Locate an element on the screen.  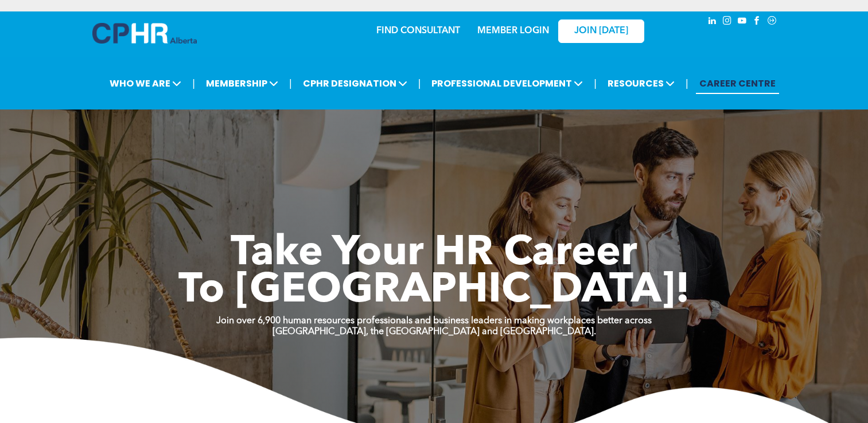
a: MEMBER LOGIN is located at coordinates (513, 31).